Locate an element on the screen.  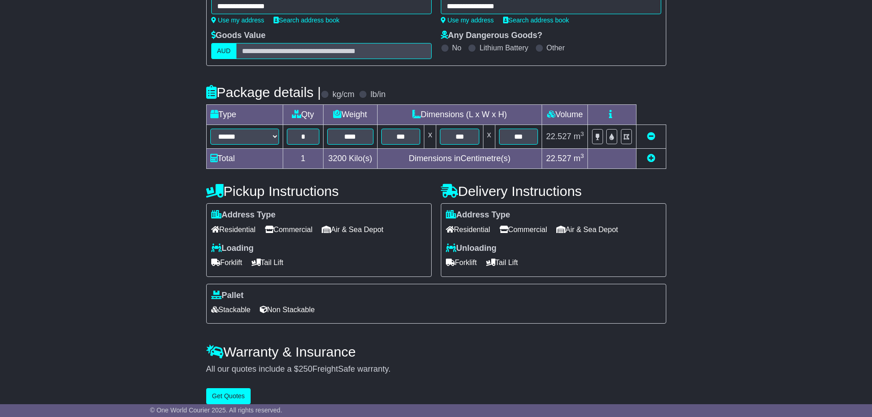
label: Any Dangerous Goods? is located at coordinates (492, 36).